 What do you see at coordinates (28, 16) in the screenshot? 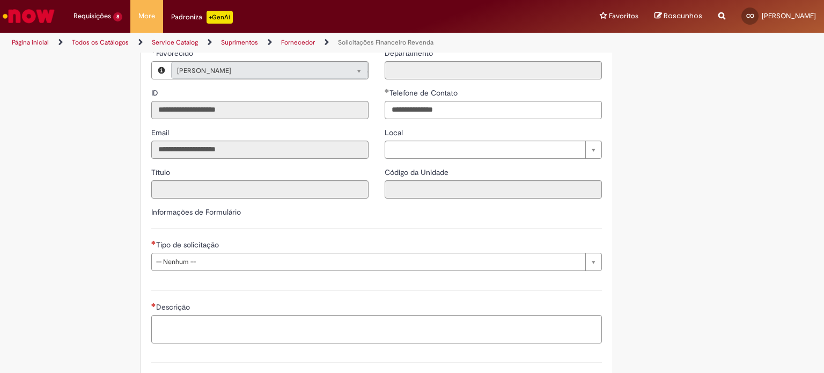
I see `img: ServiceNow` at bounding box center [28, 16].